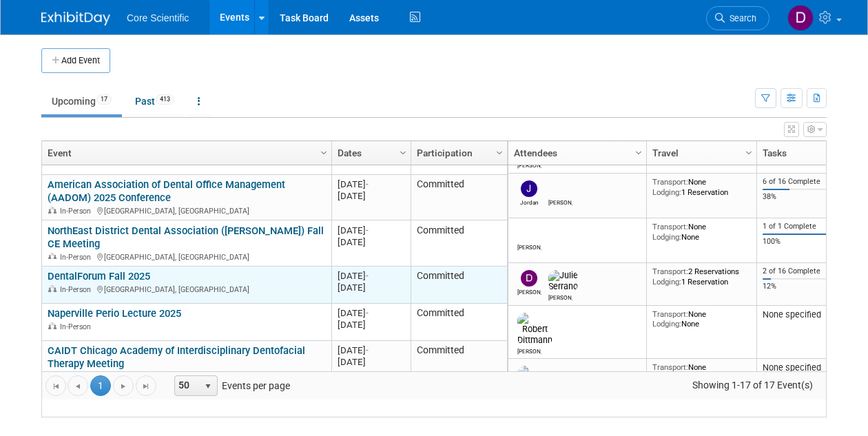  What do you see at coordinates (700, 153) in the screenshot?
I see `a: Travel` at bounding box center [700, 153].